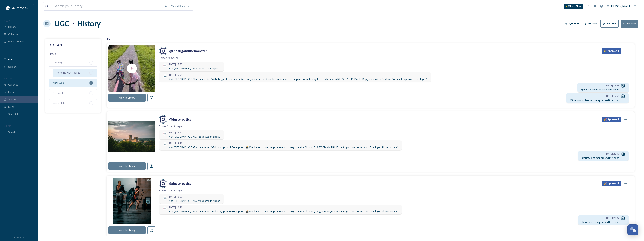  Describe the element at coordinates (132, 137) in the screenshot. I see `img: 17875709502384558.jpg` at that location.